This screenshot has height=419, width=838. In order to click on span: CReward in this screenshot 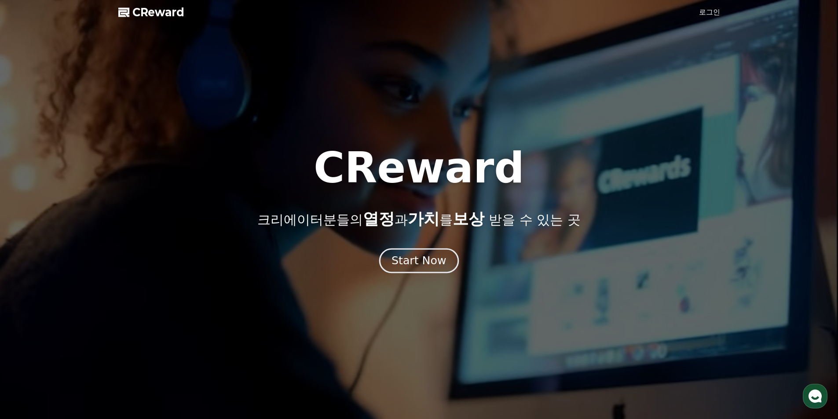, I will do `click(158, 12)`.